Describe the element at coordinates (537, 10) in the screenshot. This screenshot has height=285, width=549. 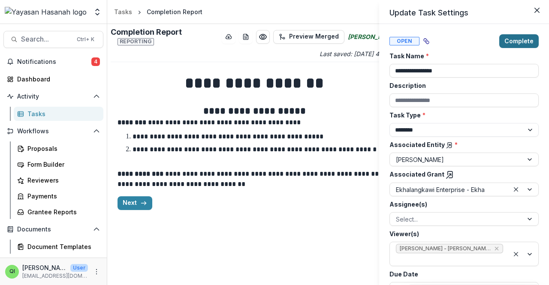
I see `button: Close` at that location.